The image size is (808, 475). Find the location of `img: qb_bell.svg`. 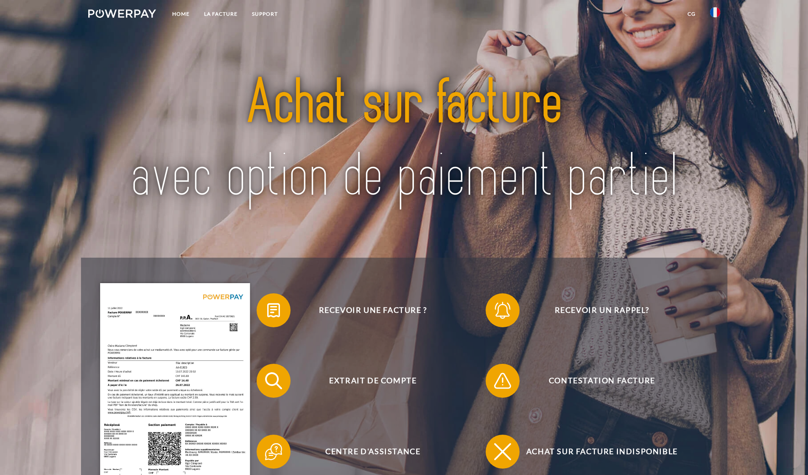

img: qb_bell.svg is located at coordinates (503, 310).